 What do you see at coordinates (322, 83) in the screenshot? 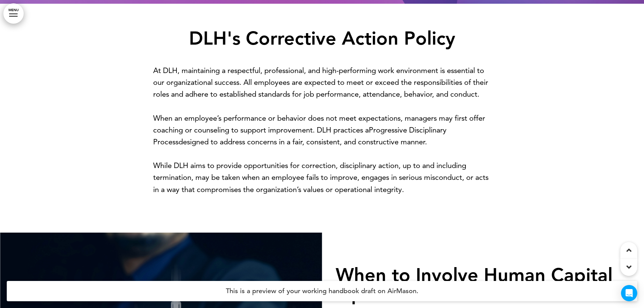
I see `p: At DLH, maintaining a respectful, professional, and high-performing work environment is essential...` at bounding box center [322, 83].